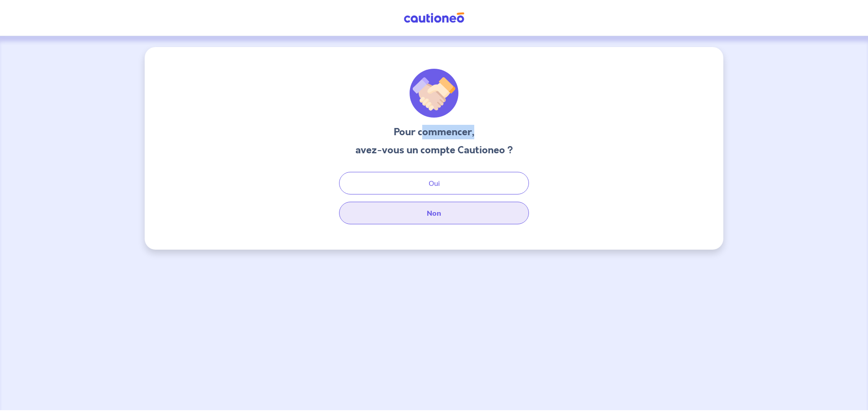 Image resolution: width=868 pixels, height=412 pixels. What do you see at coordinates (434, 132) in the screenshot?
I see `h3: Pour commencer,` at bounding box center [434, 132].